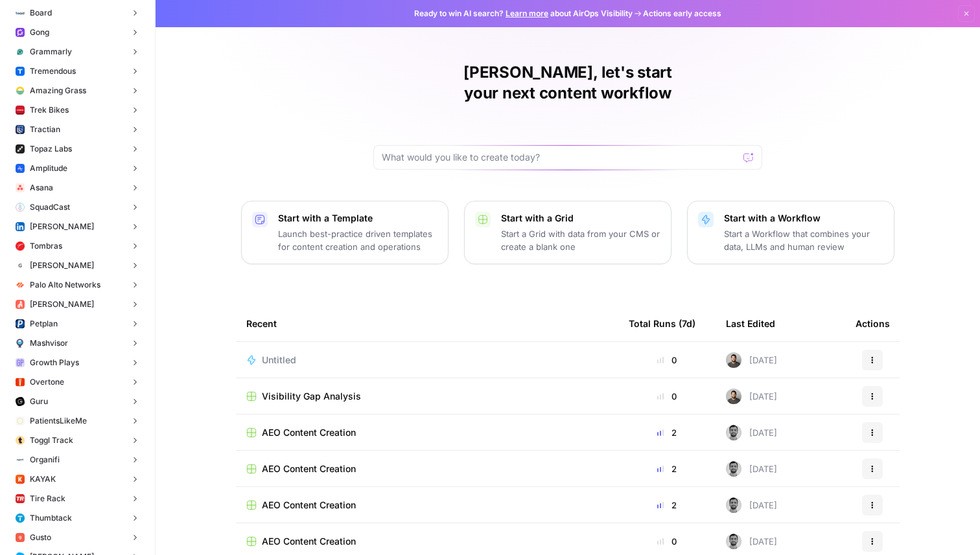 The image size is (980, 555). Describe the element at coordinates (51, 441) in the screenshot. I see `span: Toggl Track` at that location.